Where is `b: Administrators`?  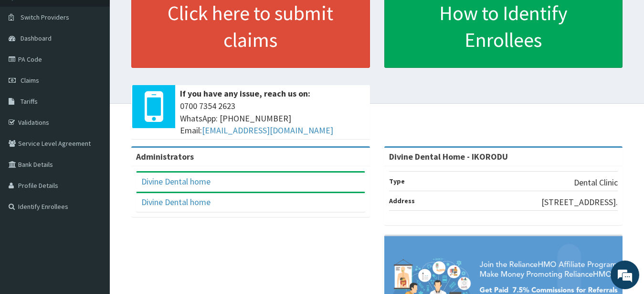 b: Administrators is located at coordinates (164, 156).